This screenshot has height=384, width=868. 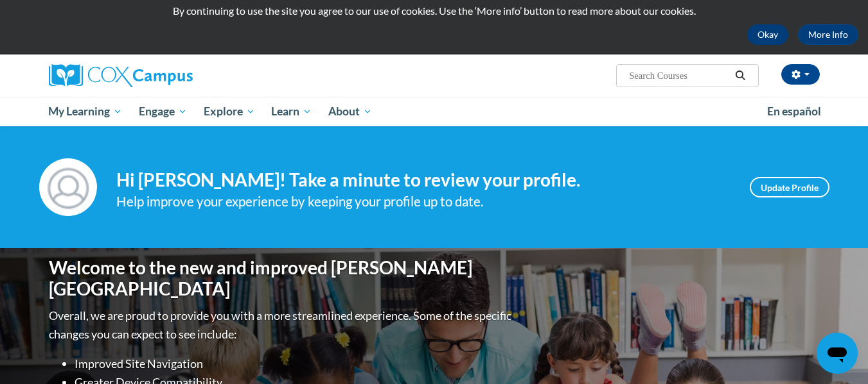 What do you see at coordinates (84, 111) in the screenshot?
I see `span: My Learning` at bounding box center [84, 111].